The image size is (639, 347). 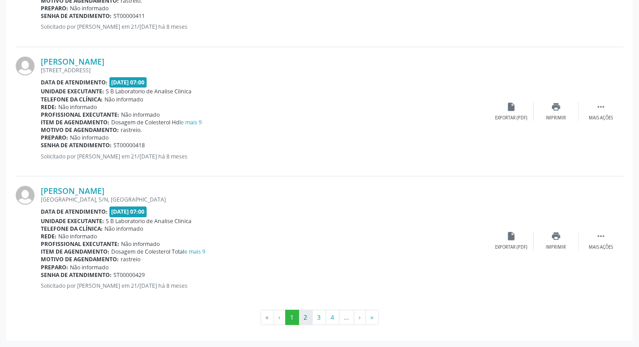 I want to click on ul: Pagination, so click(x=319, y=317).